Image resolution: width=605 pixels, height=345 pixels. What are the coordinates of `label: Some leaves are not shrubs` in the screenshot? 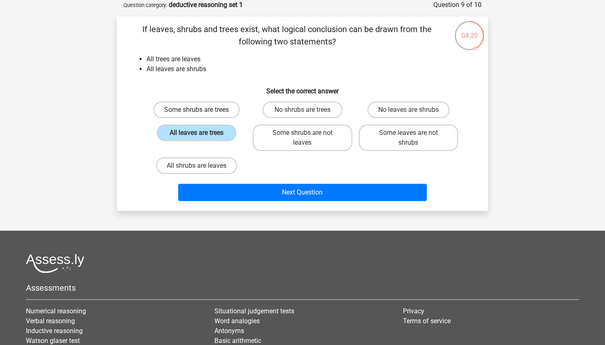 It's located at (408, 138).